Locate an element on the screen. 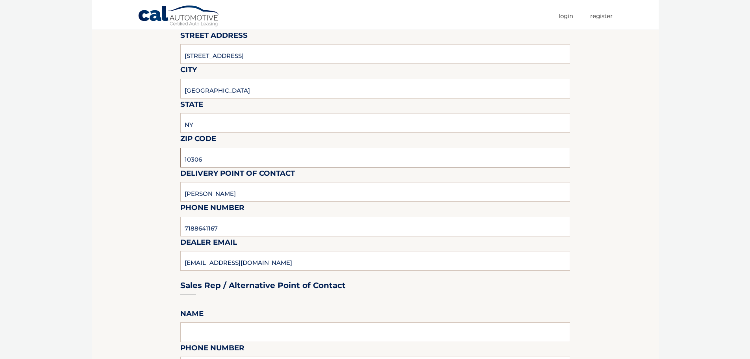 Image resolution: width=750 pixels, height=359 pixels. a: Login is located at coordinates (566, 16).